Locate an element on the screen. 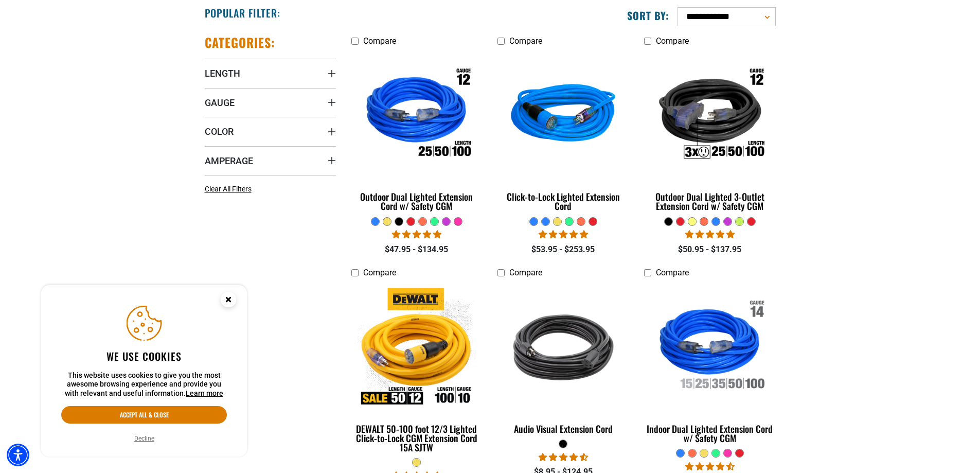 This screenshot has width=980, height=473. a: Clear All Filters is located at coordinates (230, 189).